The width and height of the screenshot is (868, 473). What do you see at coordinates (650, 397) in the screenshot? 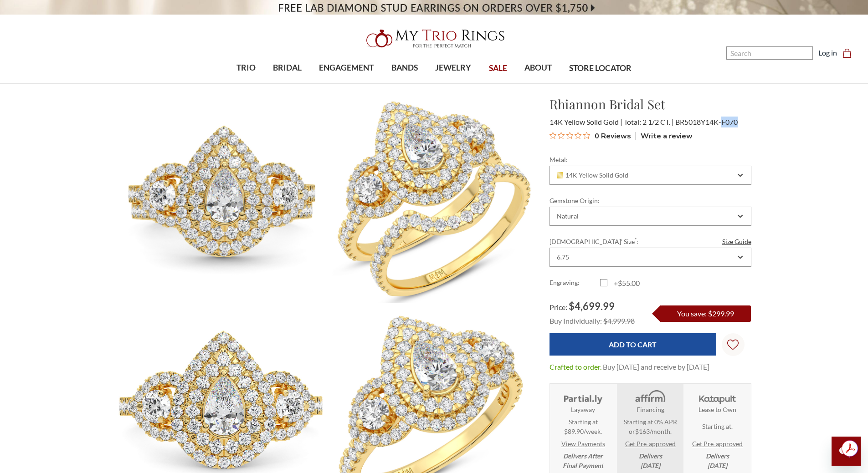
I see `img: Affirm` at bounding box center [650, 397].